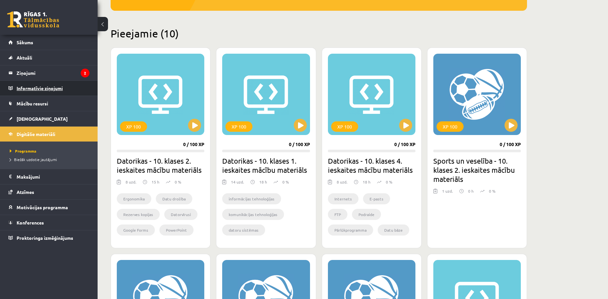 The width and height of the screenshot is (608, 299). Describe the element at coordinates (266, 165) in the screenshot. I see `h2: Datorikas - 10. klases 1. ieskaites mācību materiāls` at that location.